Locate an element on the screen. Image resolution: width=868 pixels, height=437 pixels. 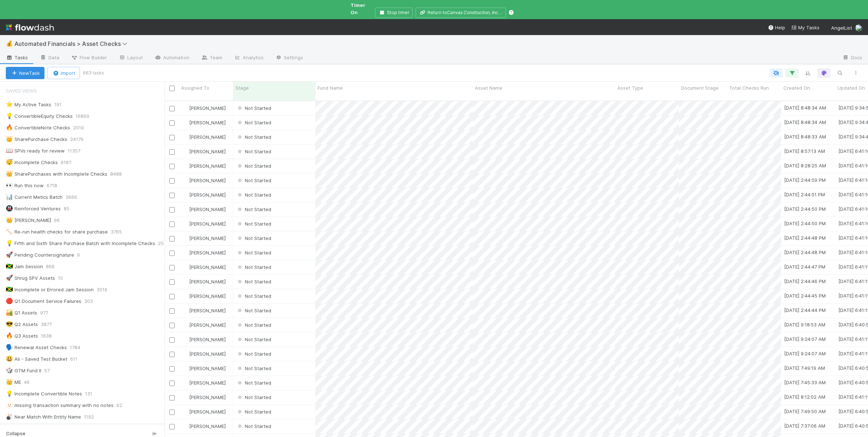
span: Asset Name is located at coordinates (489, 88).